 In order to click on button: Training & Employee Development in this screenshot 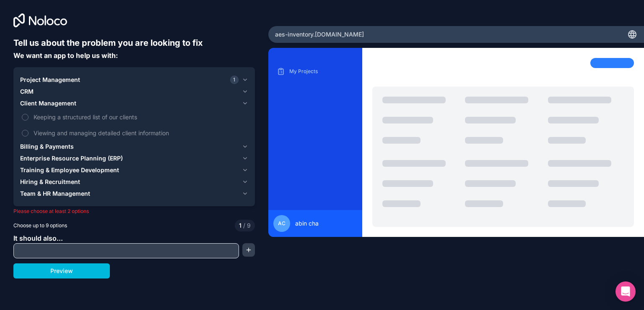, I will do `click(134, 170)`.